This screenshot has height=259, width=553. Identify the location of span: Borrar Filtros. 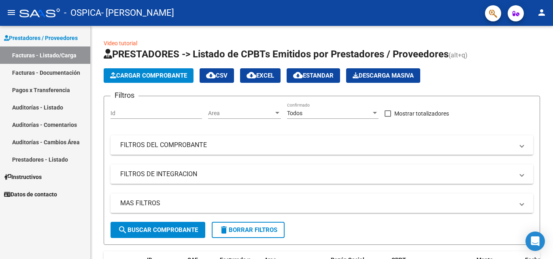
(248, 230).